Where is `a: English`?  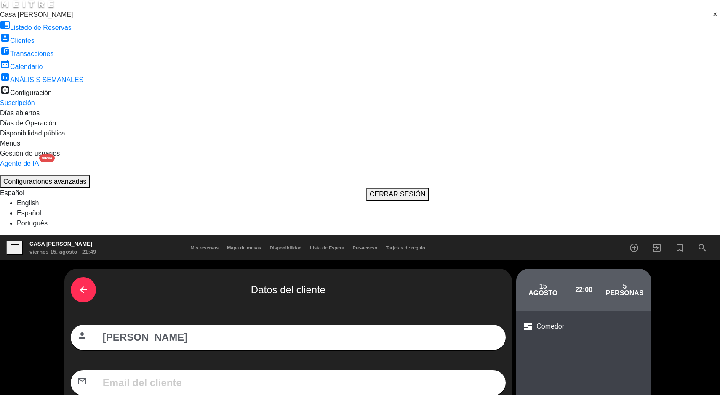
a: English is located at coordinates (28, 203).